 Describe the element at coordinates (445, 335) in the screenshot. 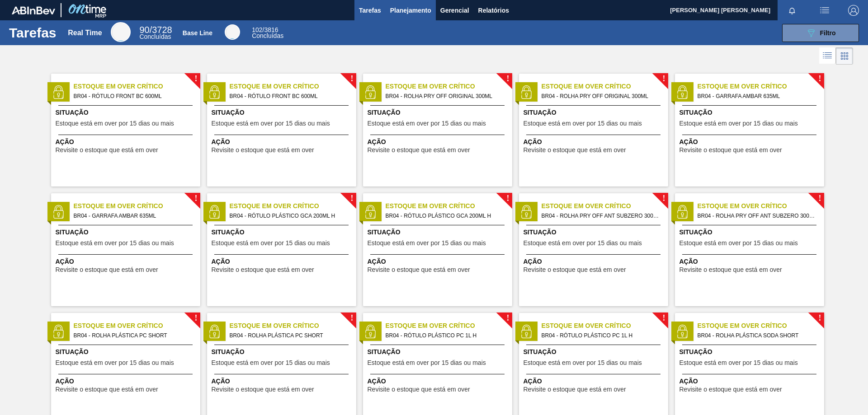

I see `span: BR04 - RÓTULO PLÁSTICO PC 1L H` at that location.